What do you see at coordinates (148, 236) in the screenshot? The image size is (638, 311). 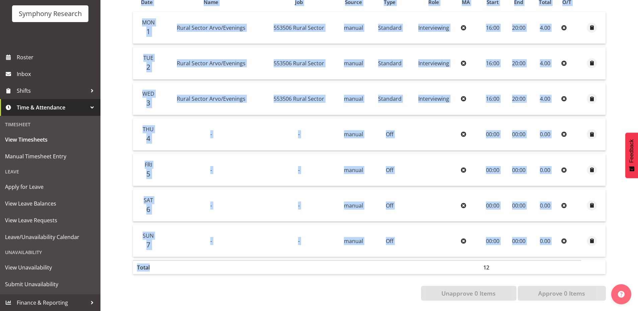 I see `span: Sun` at bounding box center [148, 236].